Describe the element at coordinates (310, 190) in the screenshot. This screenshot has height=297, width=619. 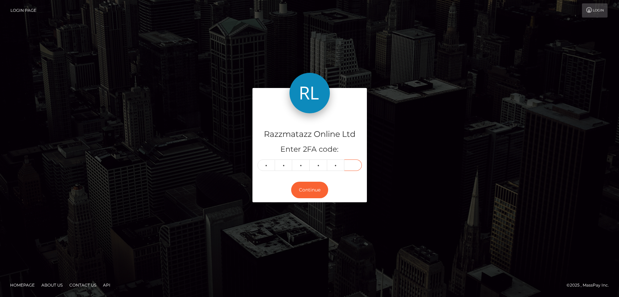
I see `button: Continue` at that location.